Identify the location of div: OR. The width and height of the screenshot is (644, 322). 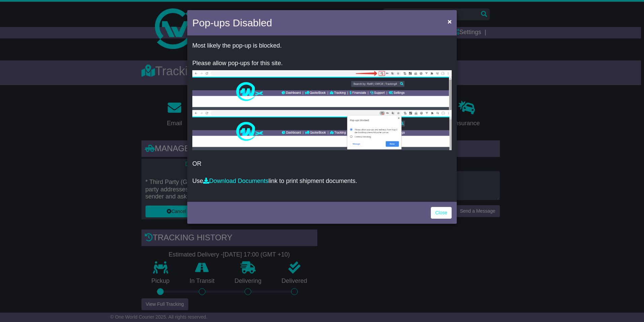
(322, 118).